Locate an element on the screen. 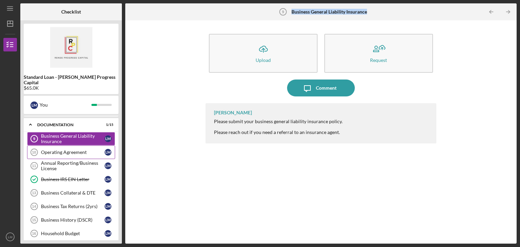  div: 1 / 15 is located at coordinates (107, 125).